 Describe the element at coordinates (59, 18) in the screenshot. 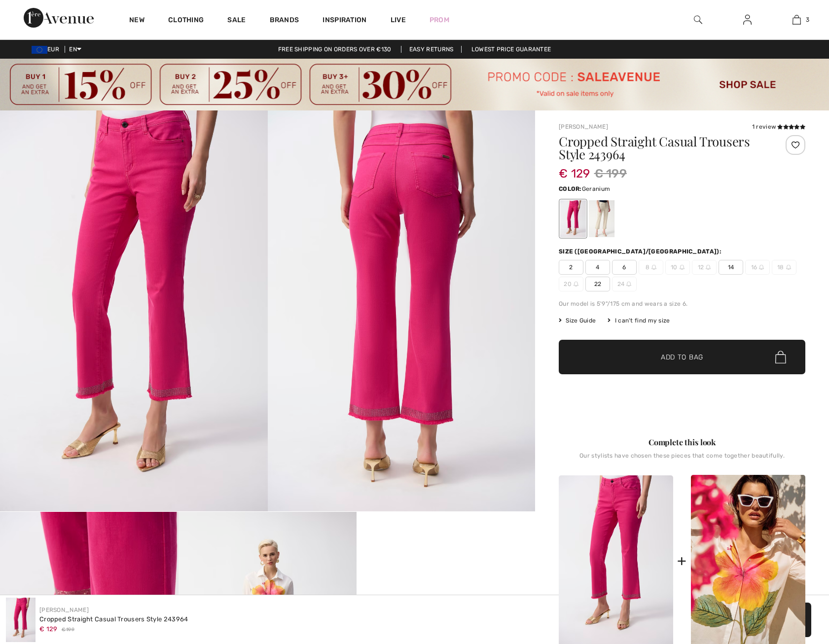

I see `img: 1ère Avenue` at that location.